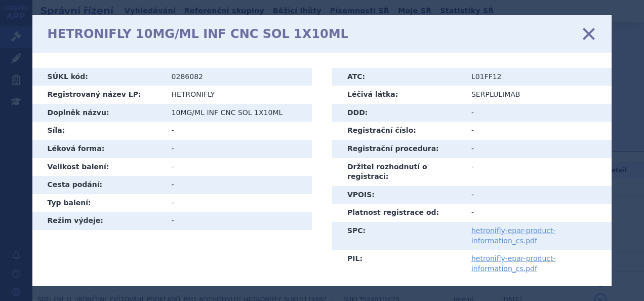  Describe the element at coordinates (398, 130) in the screenshot. I see `th: Registrační číslo:` at that location.